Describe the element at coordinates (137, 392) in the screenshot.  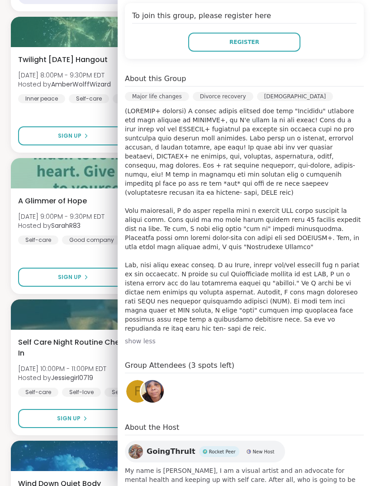
I see `div: Self-Improvement` at that location.